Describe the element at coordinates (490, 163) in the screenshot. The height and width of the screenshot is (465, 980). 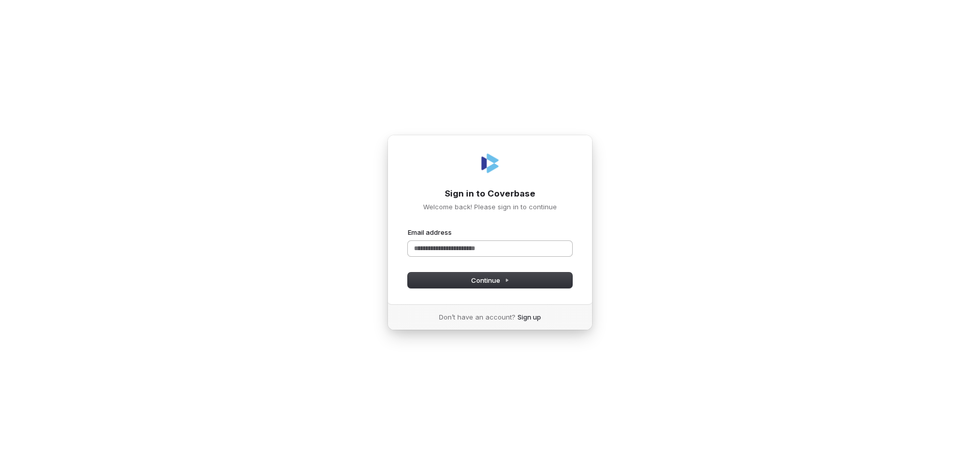
I see `img: Coverbase` at that location.